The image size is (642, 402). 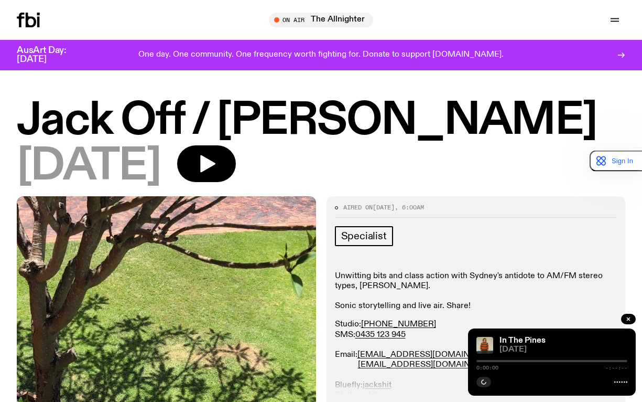 What do you see at coordinates (488, 368) in the screenshot?
I see `span: 0:00:00` at bounding box center [488, 368].